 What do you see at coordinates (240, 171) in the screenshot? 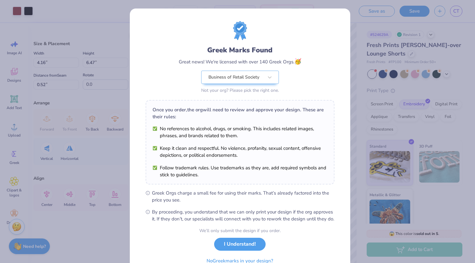
I see `li: Follow trademark rules. Use trademarks as they are, add required symbols and stick to guidelines.` at bounding box center [240, 171].